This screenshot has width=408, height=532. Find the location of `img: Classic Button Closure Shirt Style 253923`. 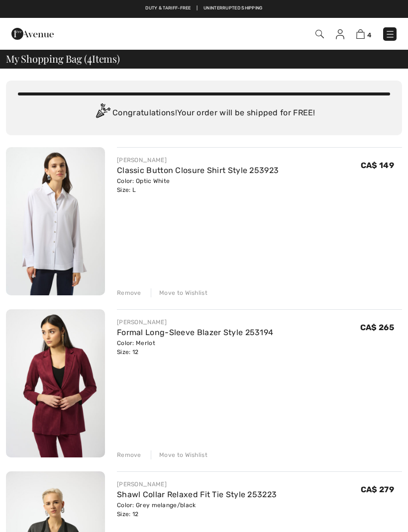

img: Classic Button Closure Shirt Style 253923 is located at coordinates (55, 222).